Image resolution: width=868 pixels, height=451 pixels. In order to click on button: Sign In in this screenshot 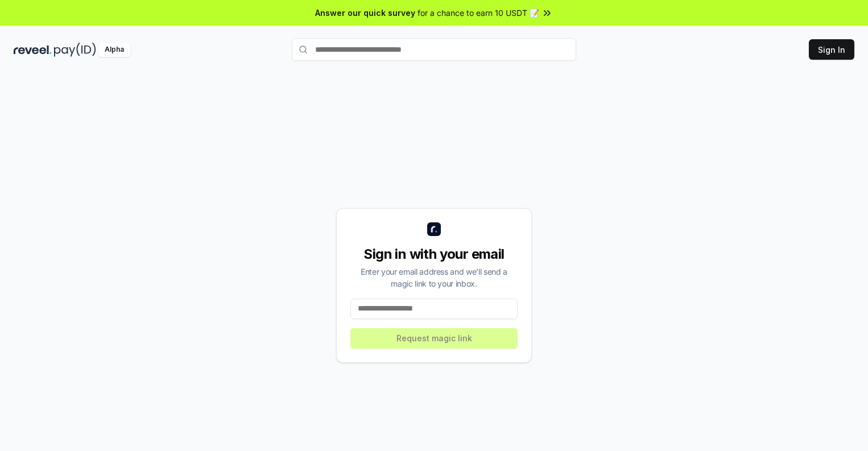, I will do `click(832, 49)`.